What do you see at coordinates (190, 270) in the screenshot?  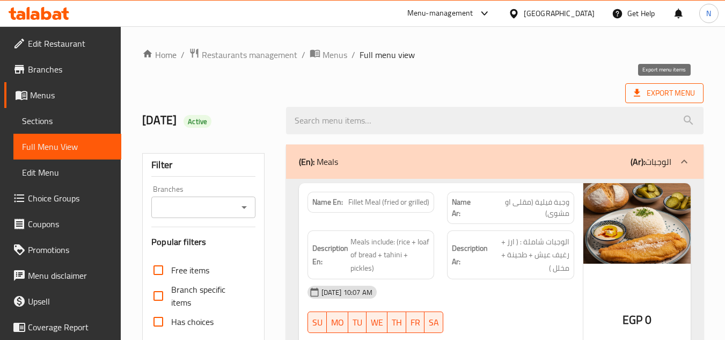 I see `span: Free items` at bounding box center [190, 270].